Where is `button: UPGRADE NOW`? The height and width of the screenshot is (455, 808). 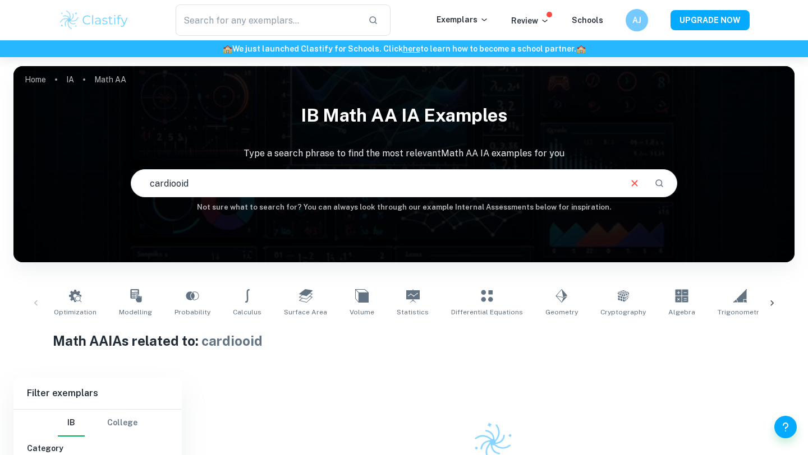
button: UPGRADE NOW is located at coordinates (710, 20).